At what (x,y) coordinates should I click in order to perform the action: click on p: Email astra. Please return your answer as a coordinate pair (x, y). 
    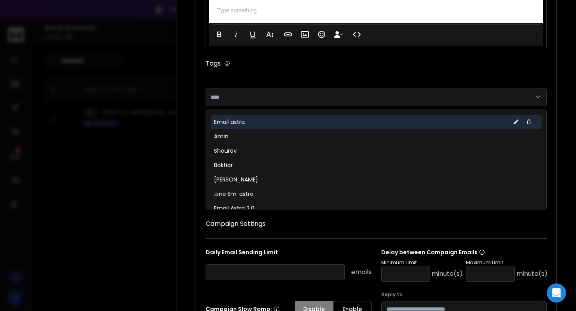
    Looking at the image, I should click on (229, 122).